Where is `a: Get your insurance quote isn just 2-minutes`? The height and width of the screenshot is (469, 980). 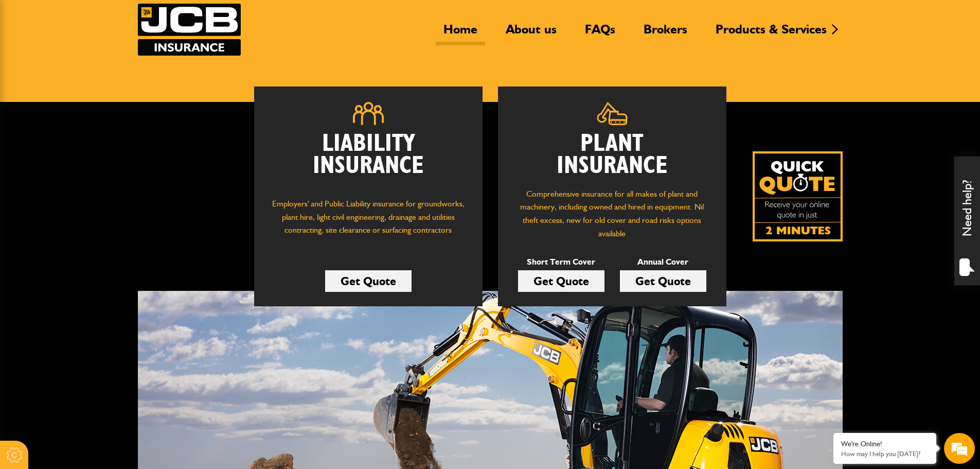
a: Get your insurance quote isn just 2-minutes is located at coordinates (798, 196).